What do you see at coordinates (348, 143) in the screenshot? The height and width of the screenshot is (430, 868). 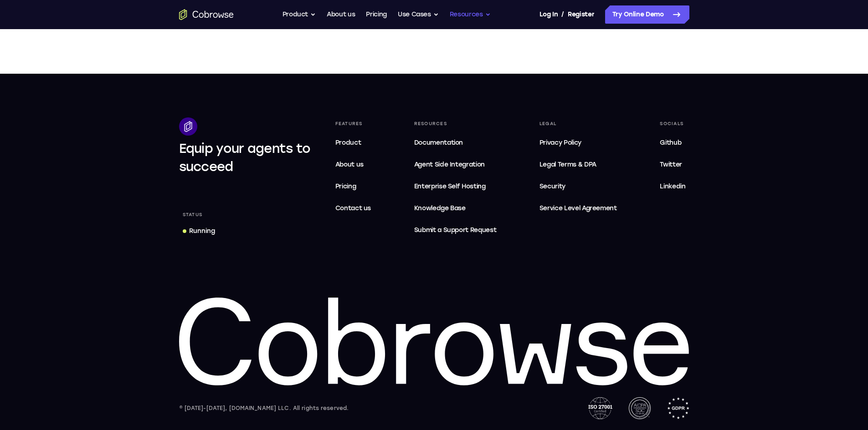 I see `span: Product` at bounding box center [348, 143].